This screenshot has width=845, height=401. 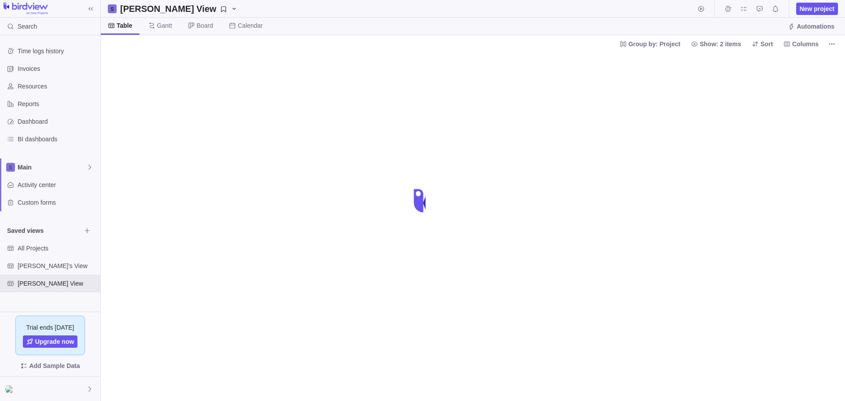 I want to click on span: Notifications, so click(x=776, y=9).